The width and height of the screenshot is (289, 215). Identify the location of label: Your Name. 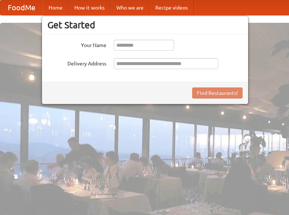
(77, 44).